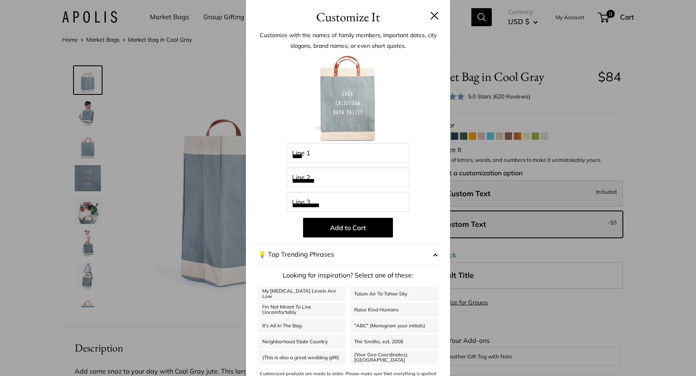 This screenshot has width=696, height=376. I want to click on a: Raise Kind Humans, so click(394, 309).